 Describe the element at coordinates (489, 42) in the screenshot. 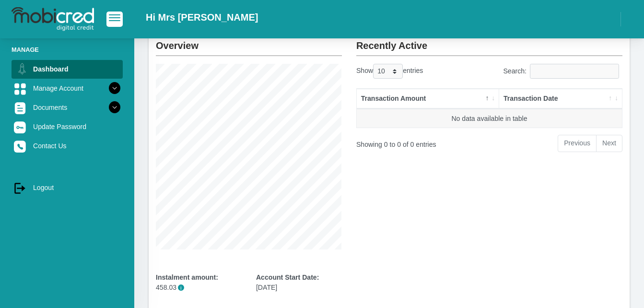

I see `h2: Recently Active` at that location.